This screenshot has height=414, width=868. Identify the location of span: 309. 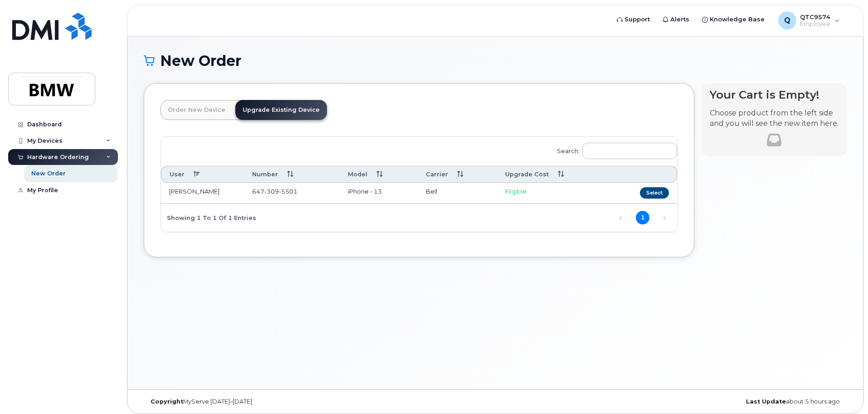
(271, 191).